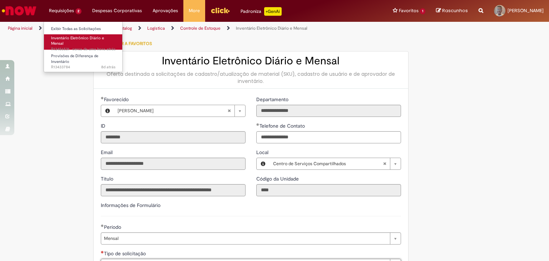  Describe the element at coordinates (273, 11) in the screenshot. I see `p: +GenAi` at that location.